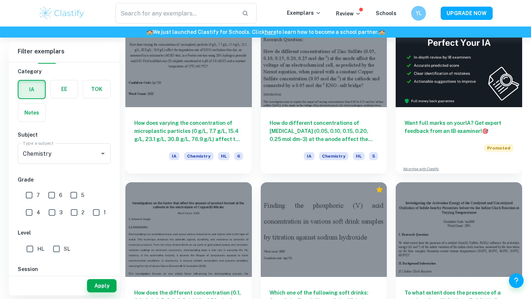 This screenshot has width=531, height=299. I want to click on h6: Session, so click(64, 269).